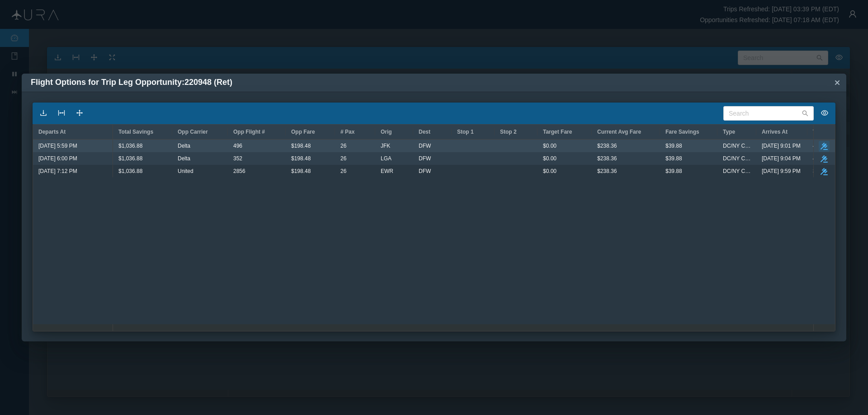 Image resolution: width=868 pixels, height=415 pixels. I want to click on span: Arrives At, so click(775, 132).